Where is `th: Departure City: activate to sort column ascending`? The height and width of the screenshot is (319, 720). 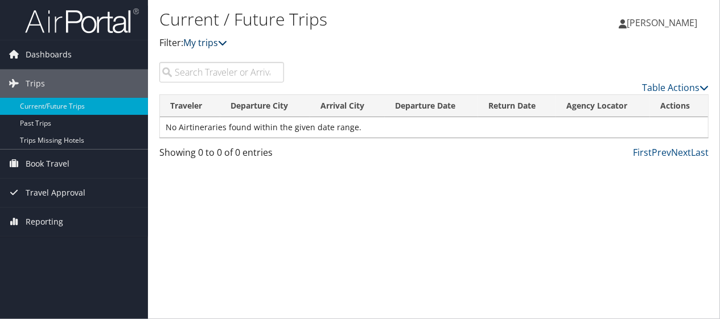
th: Departure City: activate to sort column ascending is located at coordinates (265, 106).